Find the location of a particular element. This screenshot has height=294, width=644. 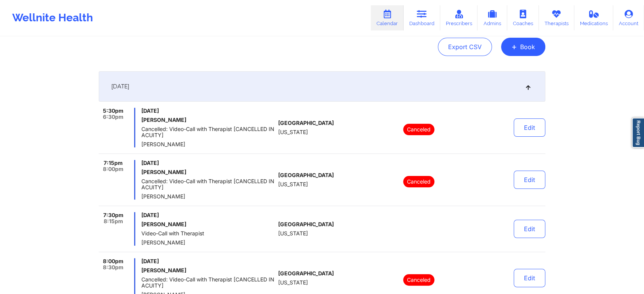

a: Admins is located at coordinates (492, 18).